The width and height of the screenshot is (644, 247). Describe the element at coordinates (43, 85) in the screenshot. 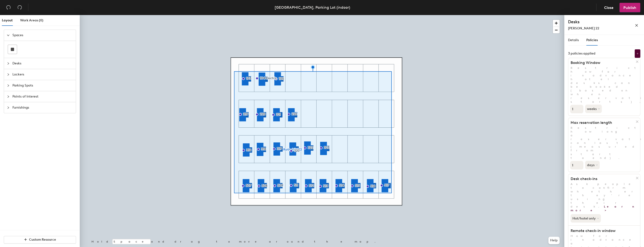

I see `span: Parking Spots` at that location.